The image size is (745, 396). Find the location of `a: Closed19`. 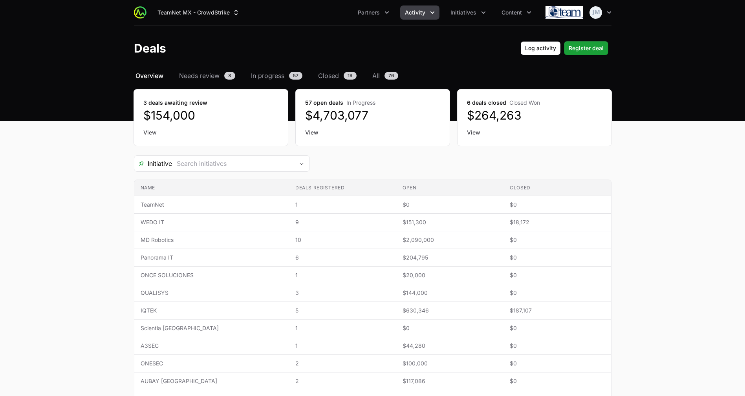

a: Closed19 is located at coordinates (337, 76).